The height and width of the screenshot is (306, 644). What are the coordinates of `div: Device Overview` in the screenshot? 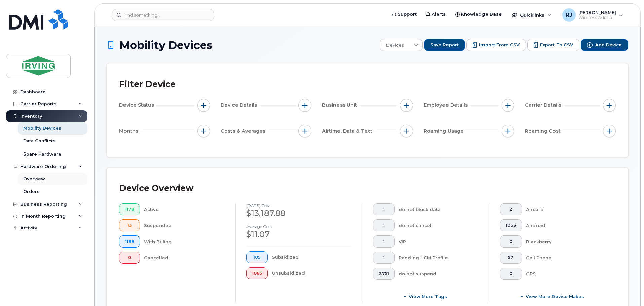 It's located at (156, 189).